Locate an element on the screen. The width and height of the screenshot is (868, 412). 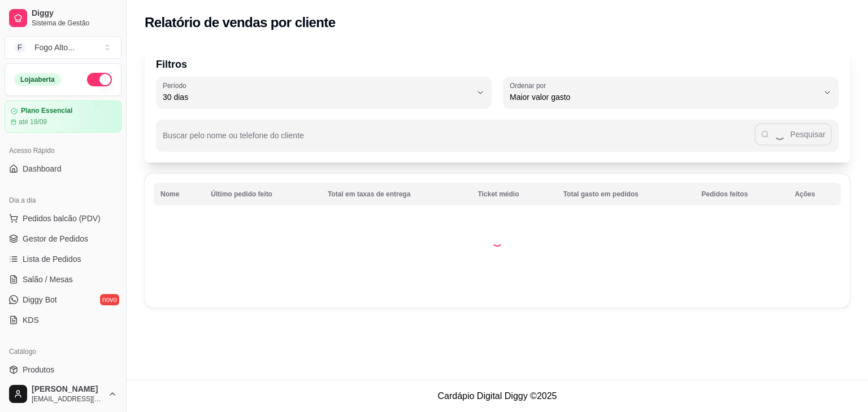
span: Lista de Pedidos is located at coordinates (52, 259).